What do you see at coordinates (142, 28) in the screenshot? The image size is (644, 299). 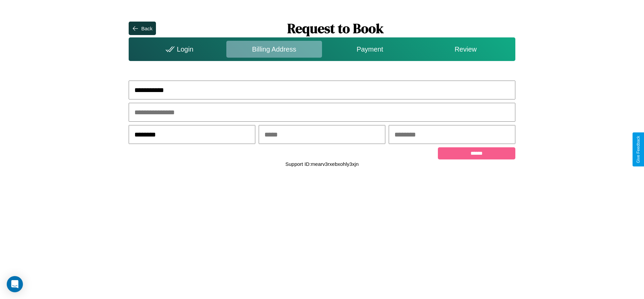 I see `button: Back` at bounding box center [142, 28].